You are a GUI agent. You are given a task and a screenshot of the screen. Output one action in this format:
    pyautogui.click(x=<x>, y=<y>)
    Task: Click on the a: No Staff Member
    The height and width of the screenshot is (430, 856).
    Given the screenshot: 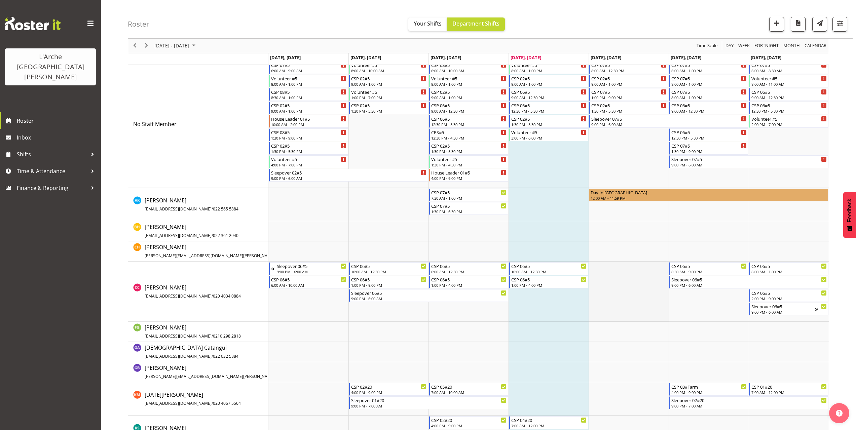 What is the action you would take?
    pyautogui.click(x=155, y=124)
    